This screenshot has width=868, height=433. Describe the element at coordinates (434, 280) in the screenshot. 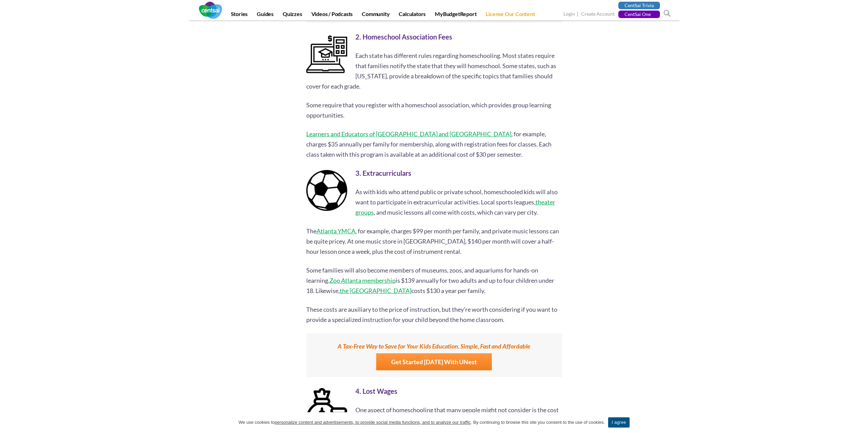

I see `p: Some families will also become members of museums, zoos, and aquariums for hands-on learning. is ...` at that location.